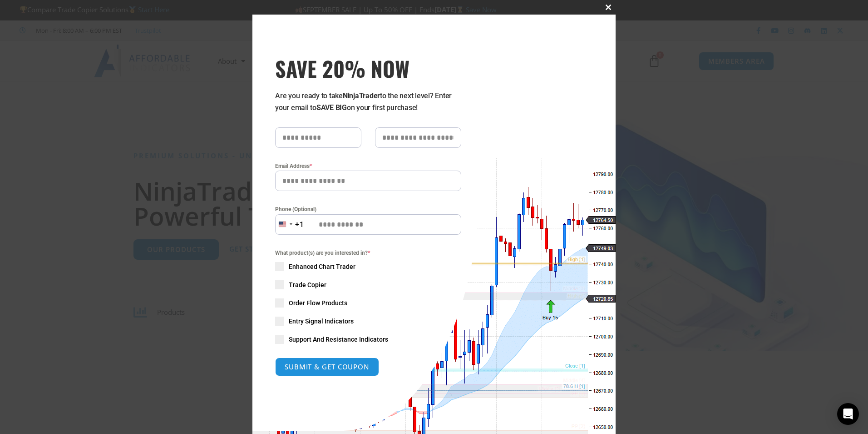 The width and height of the screenshot is (868, 434). Describe the element at coordinates (300, 225) in the screenshot. I see `div: +1` at that location.